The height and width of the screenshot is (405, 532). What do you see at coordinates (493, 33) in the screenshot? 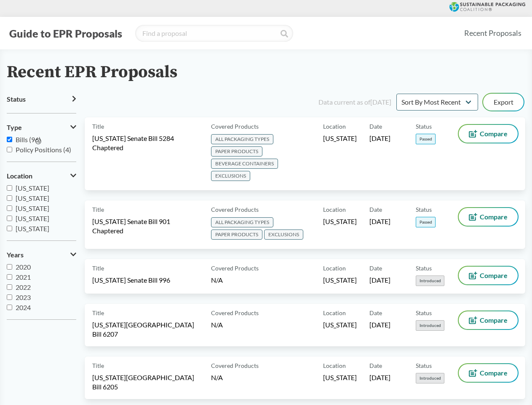
I see `a: Recent Proposals` at bounding box center [493, 33].